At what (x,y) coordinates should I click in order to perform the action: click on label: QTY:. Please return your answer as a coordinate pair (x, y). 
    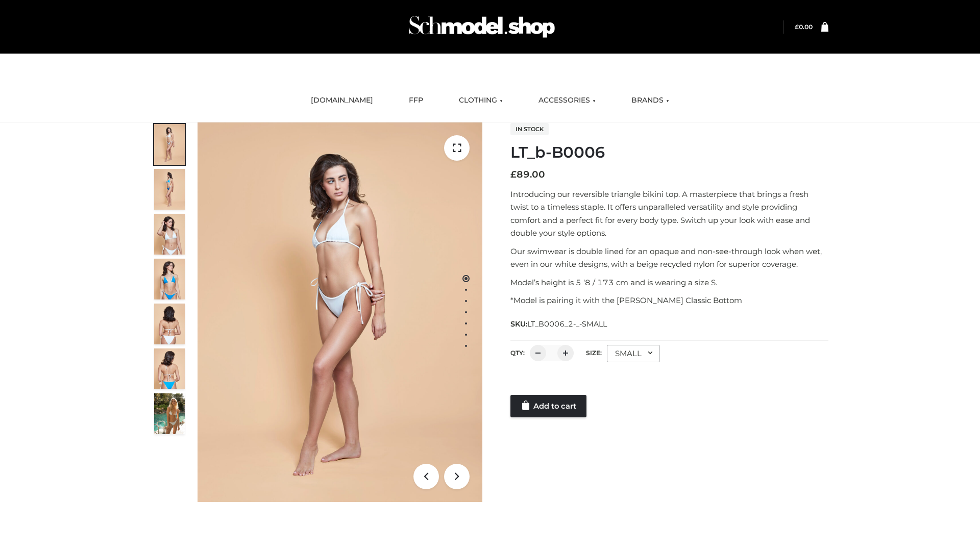
    Looking at the image, I should click on (517, 352).